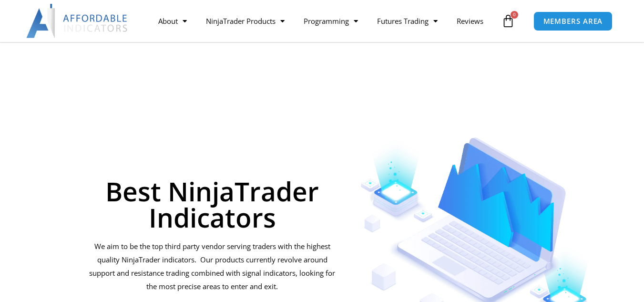 Image resolution: width=644 pixels, height=302 pixels. What do you see at coordinates (172, 21) in the screenshot?
I see `a: About` at bounding box center [172, 21].